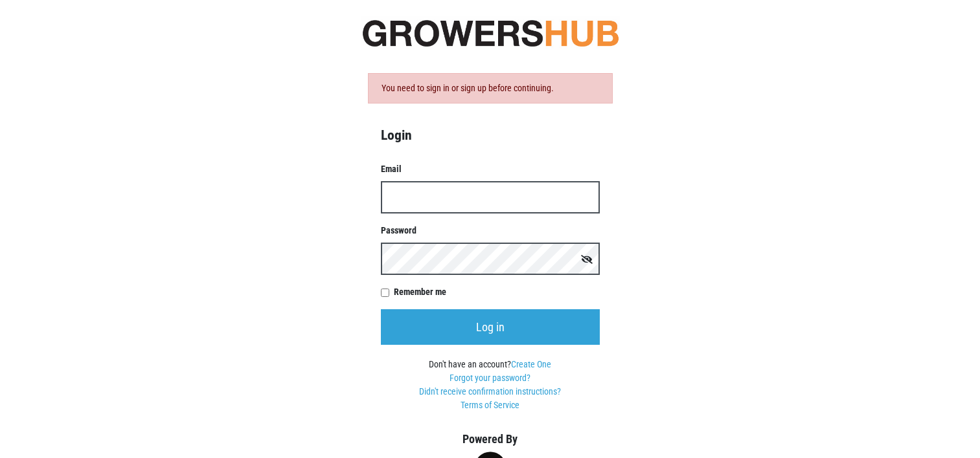 The height and width of the screenshot is (458, 980). Describe the element at coordinates (490, 327) in the screenshot. I see `input: Log in` at that location.